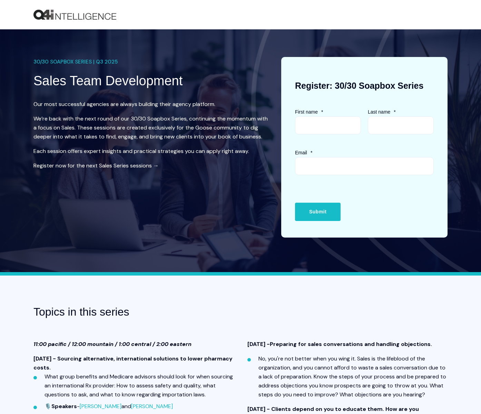 Image resolution: width=481 pixels, height=414 pixels. Describe the element at coordinates (379, 112) in the screenshot. I see `span: Last name` at that location.